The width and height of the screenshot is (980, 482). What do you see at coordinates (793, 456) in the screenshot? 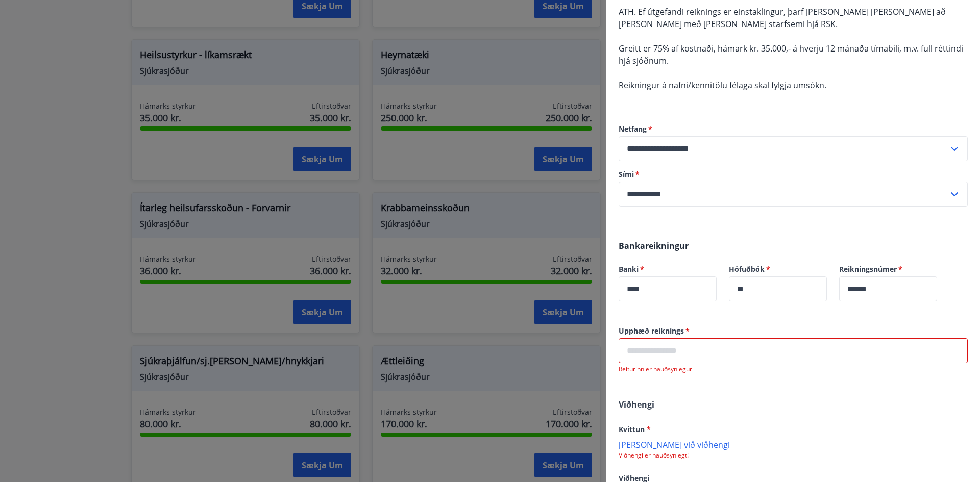
I see `p: Viðhengi er nauðsynlegt!` at bounding box center [793, 456].